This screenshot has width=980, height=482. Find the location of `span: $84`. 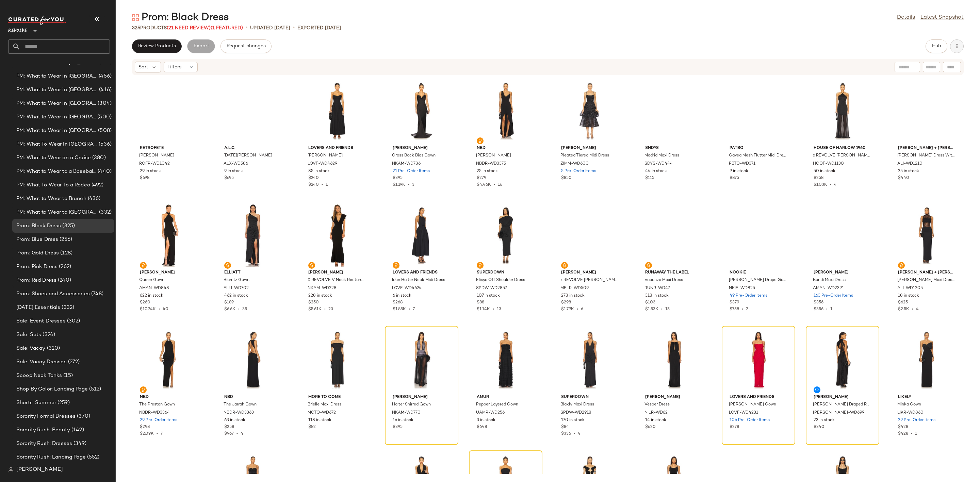

span: $84 is located at coordinates (565, 428).